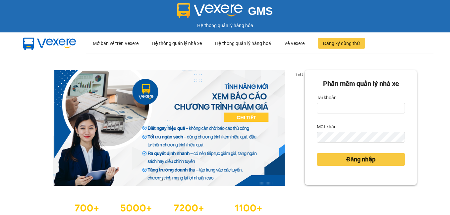  I want to click on button: Đăng ký dùng thử, so click(341, 43).